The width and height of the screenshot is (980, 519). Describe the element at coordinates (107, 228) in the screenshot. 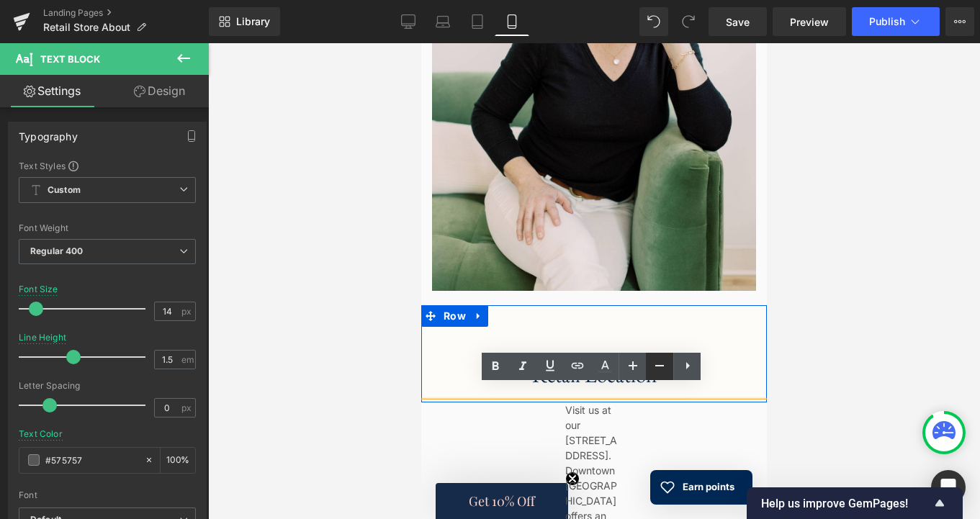

I see `div: Font Weight` at that location.